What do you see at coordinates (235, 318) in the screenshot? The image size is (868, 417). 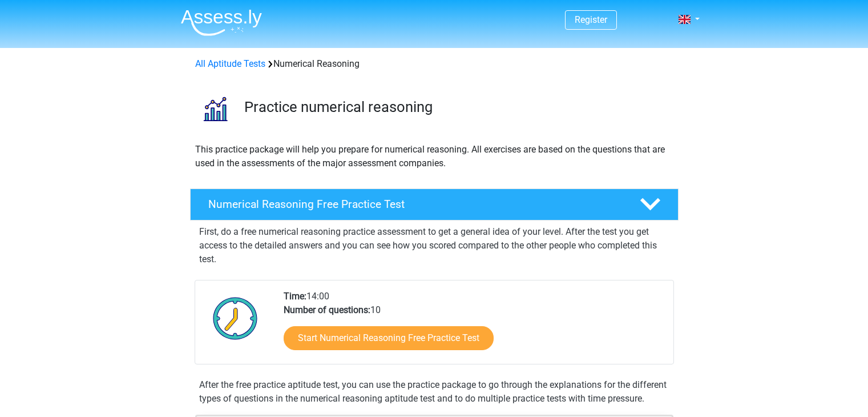 I see `img: Clock` at bounding box center [235, 318].